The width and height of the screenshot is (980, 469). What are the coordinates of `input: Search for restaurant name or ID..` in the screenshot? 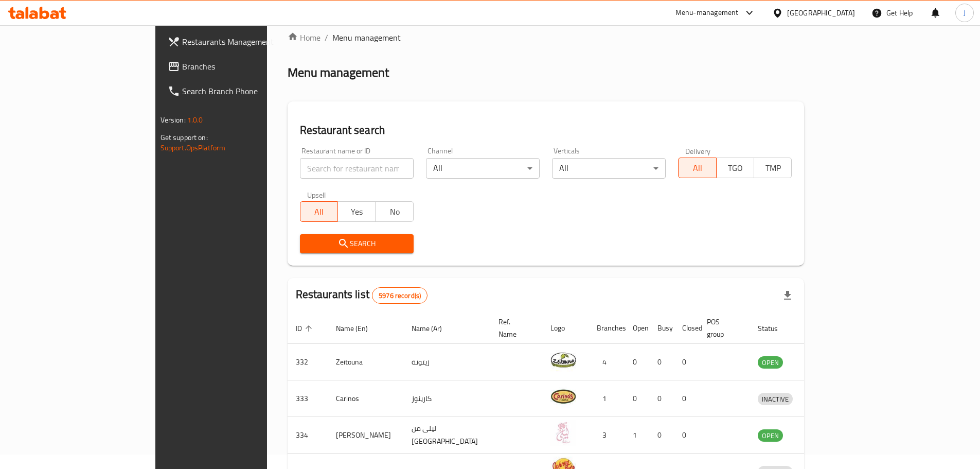 It's located at (356, 168).